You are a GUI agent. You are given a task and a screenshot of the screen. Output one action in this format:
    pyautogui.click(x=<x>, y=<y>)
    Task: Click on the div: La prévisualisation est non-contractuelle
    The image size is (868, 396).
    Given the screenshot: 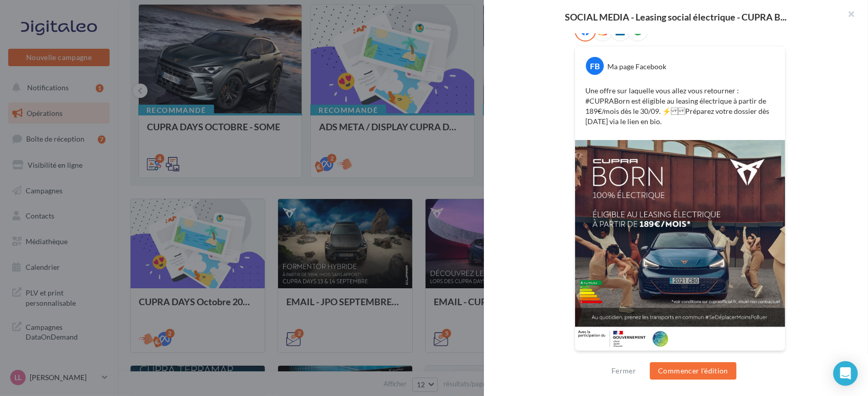 What is the action you would take?
    pyautogui.click(x=680, y=357)
    